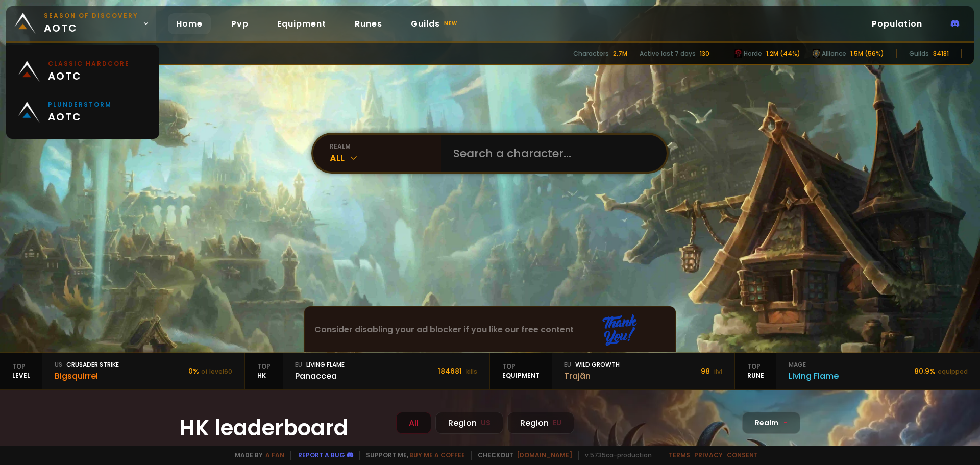 The width and height of the screenshot is (980, 465). Describe the element at coordinates (748, 53) in the screenshot. I see `div: Horde` at that location.